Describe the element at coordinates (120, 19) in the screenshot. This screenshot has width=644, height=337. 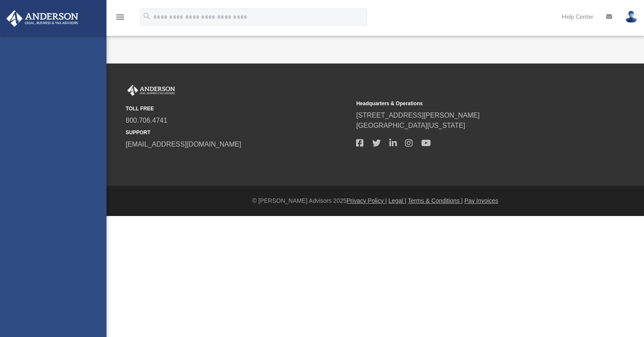
I see `a: menu` at that location.